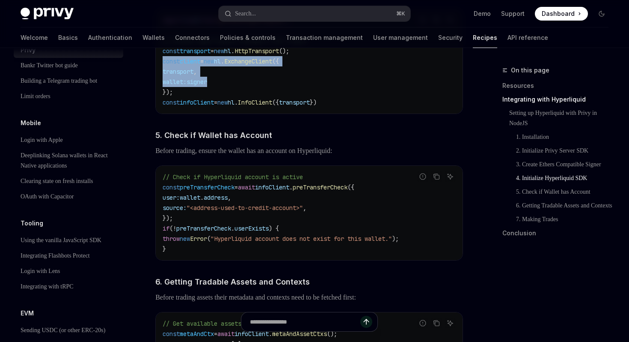 The height and width of the screenshot is (342, 629). Describe the element at coordinates (69, 240) in the screenshot. I see `a: Using the vanilla JavaScript SDK` at that location.